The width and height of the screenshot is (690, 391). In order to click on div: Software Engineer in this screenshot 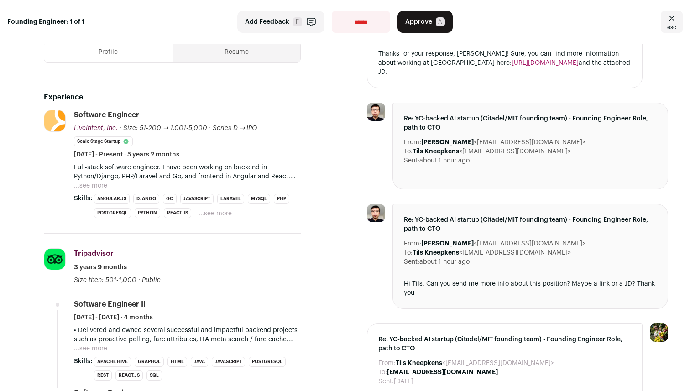, I will do `click(106, 115)`.